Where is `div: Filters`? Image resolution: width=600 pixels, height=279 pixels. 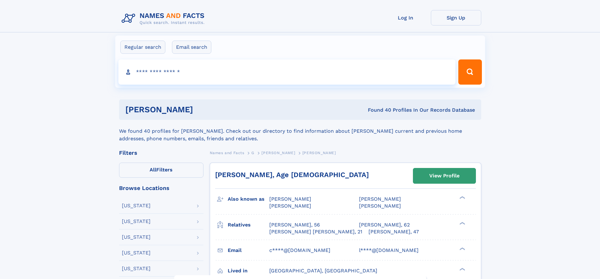
div: Filters is located at coordinates (161, 153).